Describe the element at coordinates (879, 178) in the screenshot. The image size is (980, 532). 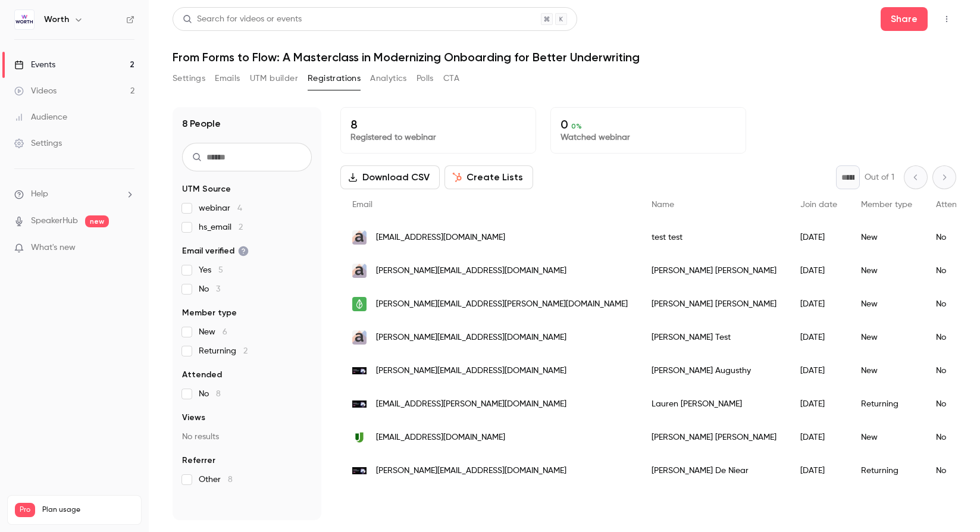
I see `p: Out of 1` at that location.